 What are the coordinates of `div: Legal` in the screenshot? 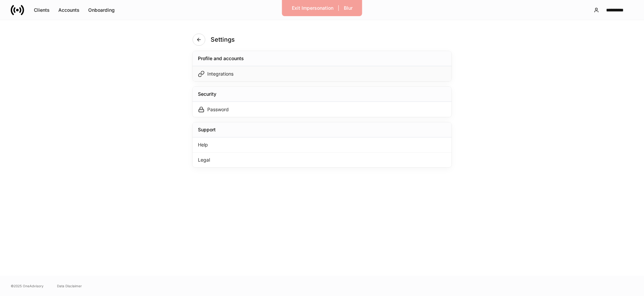 It's located at (322, 160).